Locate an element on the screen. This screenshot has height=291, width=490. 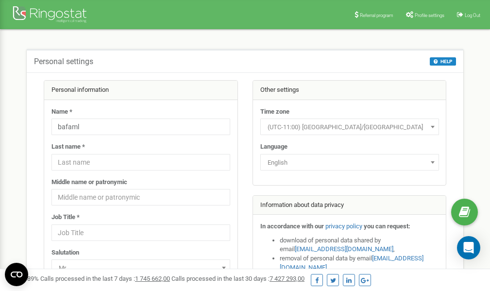
u: 1 745 662,00 is located at coordinates (152, 278).